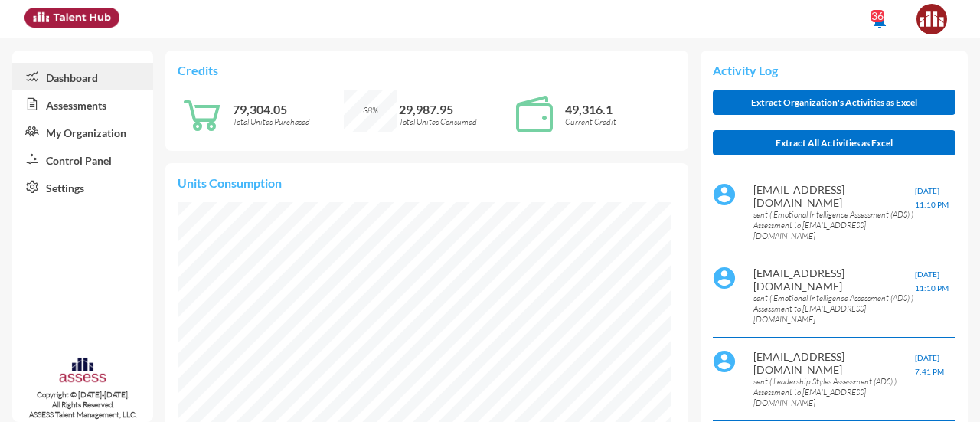 The image size is (980, 422). Describe the element at coordinates (83, 104) in the screenshot. I see `a: Assessments` at that location.